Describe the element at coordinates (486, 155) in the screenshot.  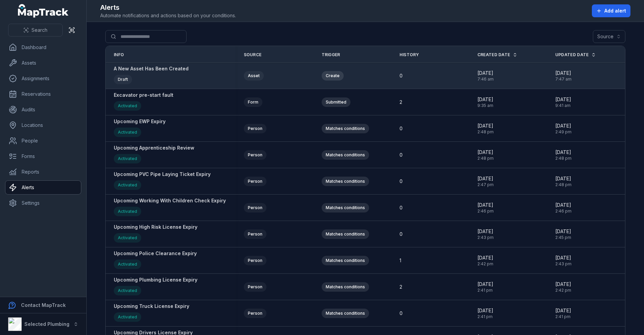
I see `time: 8/18/2025, 2:48:20 PM` at that location.